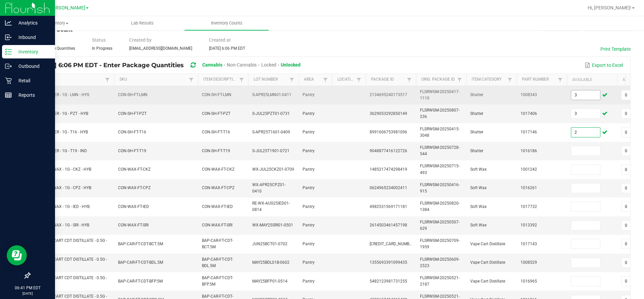 The width and height of the screenshot is (644, 299). I want to click on span: FLSRWGM-20250709-1959, so click(440, 244).